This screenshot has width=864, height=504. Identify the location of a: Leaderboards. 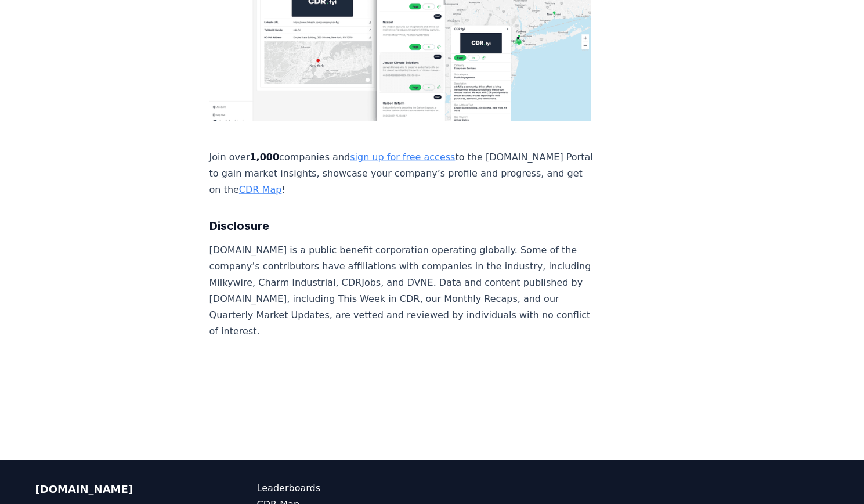
(345, 488).